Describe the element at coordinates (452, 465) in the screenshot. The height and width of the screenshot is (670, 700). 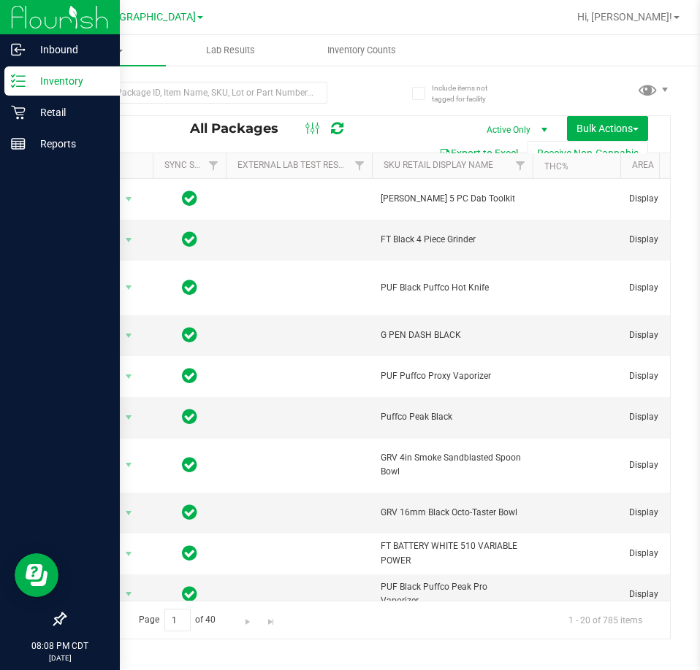
I see `span: GRV 4in Smoke Sandblasted Spoon Bowl` at that location.